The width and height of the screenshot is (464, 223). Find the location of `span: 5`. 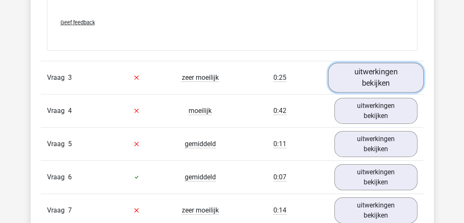

span: 5 is located at coordinates (70, 143).